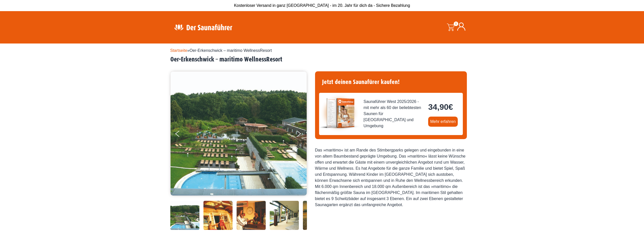 The width and height of the screenshot is (644, 239). I want to click on img: der-saunafuehrer-2025-west.jpg, so click(339, 113).